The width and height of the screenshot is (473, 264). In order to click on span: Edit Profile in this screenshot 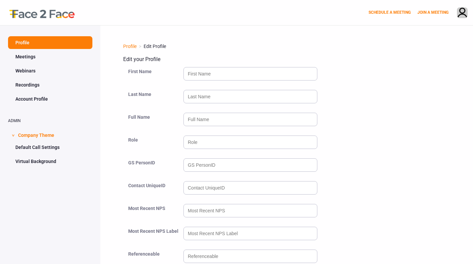, I will do `click(155, 46)`.